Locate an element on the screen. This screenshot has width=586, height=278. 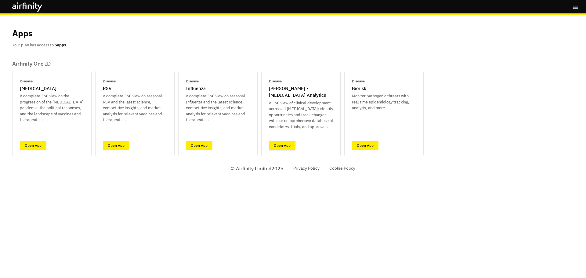
p: A complete 360 view on seasonal RSV and the latest science, competitive insights, and market anal... is located at coordinates (135, 108).